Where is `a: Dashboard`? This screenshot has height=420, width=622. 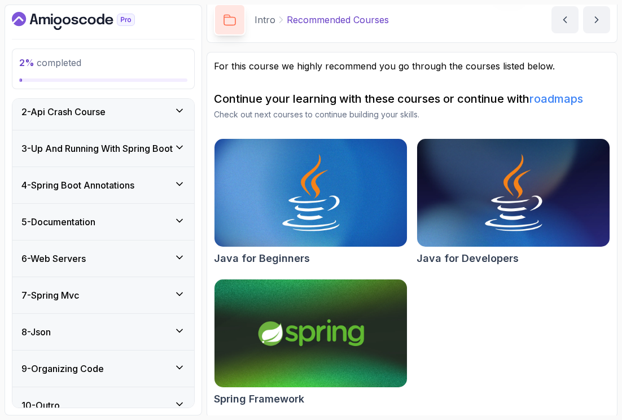
a: Dashboard is located at coordinates (86, 21).